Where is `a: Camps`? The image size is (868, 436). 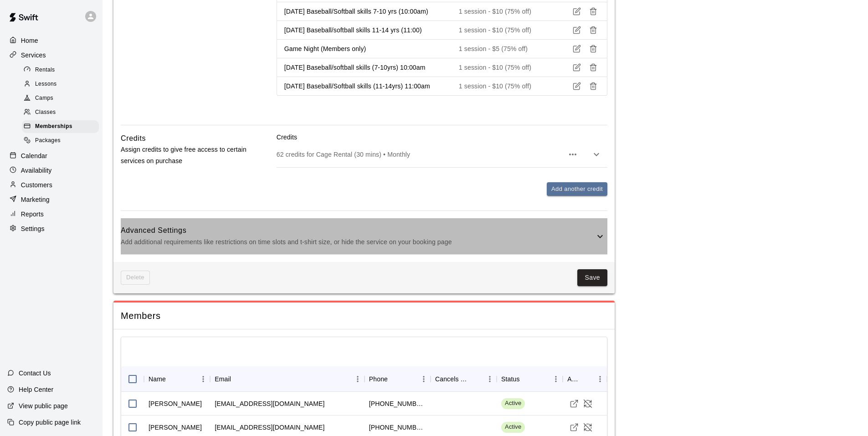
a: Camps is located at coordinates (62, 98).